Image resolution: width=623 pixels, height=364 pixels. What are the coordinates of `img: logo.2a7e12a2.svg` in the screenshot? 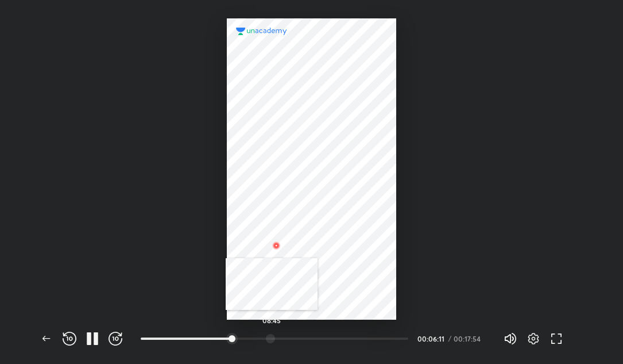 It's located at (262, 31).